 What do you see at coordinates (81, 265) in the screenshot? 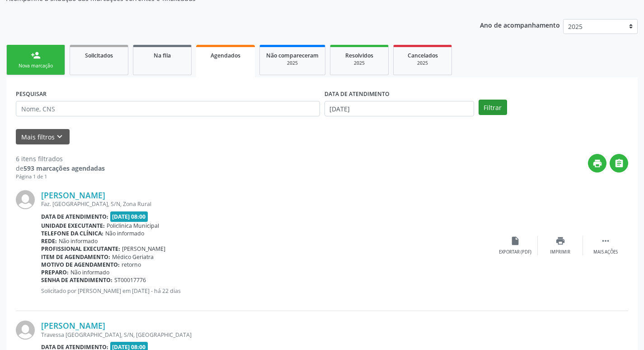
I see `b: Motivo de agendamento:` at bounding box center [81, 265].